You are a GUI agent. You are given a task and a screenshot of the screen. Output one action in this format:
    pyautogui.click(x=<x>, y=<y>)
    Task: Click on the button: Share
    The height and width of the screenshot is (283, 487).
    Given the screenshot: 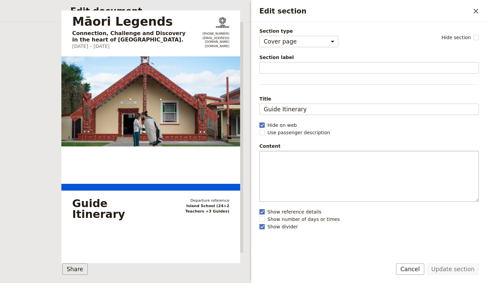 What is the action you would take?
    pyautogui.click(x=75, y=269)
    